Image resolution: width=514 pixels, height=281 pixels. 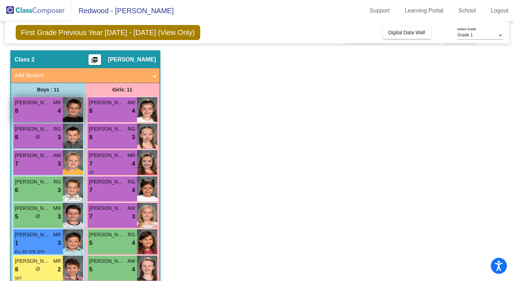 I want to click on div: Boys : 11, so click(x=48, y=90).